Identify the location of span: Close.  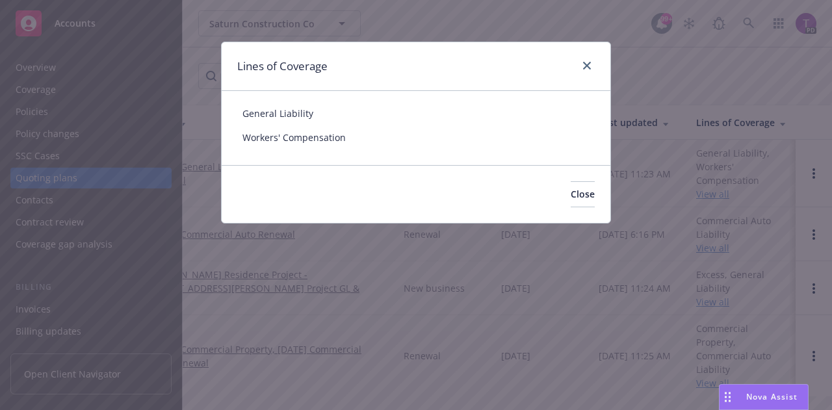
(582, 194).